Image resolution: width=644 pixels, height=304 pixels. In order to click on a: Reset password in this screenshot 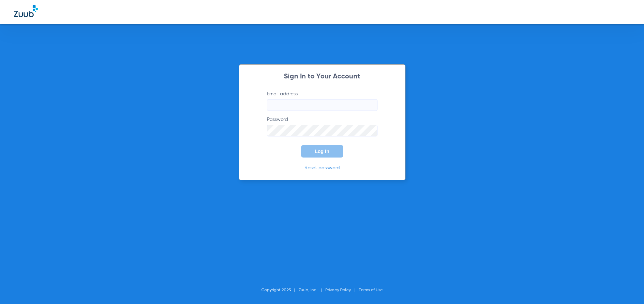, I will do `click(322, 168)`.